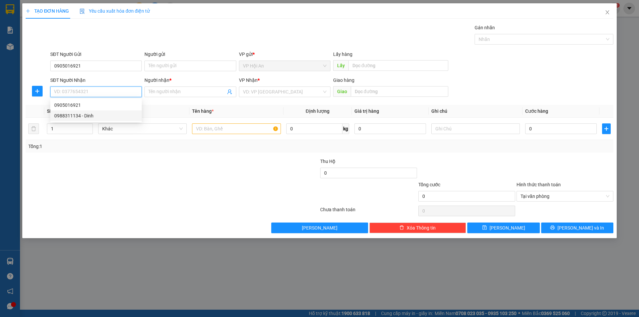 Image resolution: width=639 pixels, height=317 pixels. Describe the element at coordinates (343, 54) in the screenshot. I see `span: Lấy hàng` at that location.